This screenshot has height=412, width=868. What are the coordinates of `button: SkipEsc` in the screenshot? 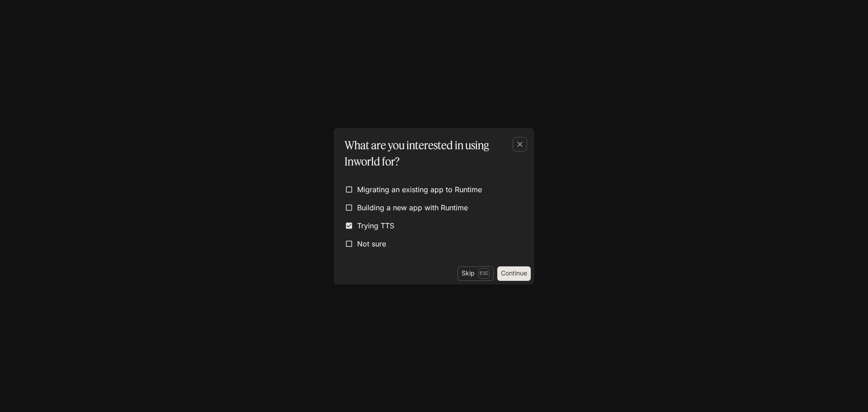 It's located at (475, 274).